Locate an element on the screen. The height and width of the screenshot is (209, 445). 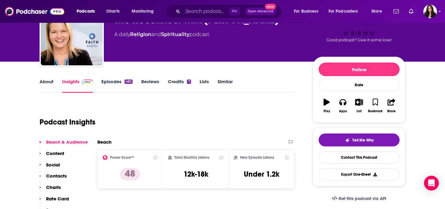
button: Charts is located at coordinates (50, 190).